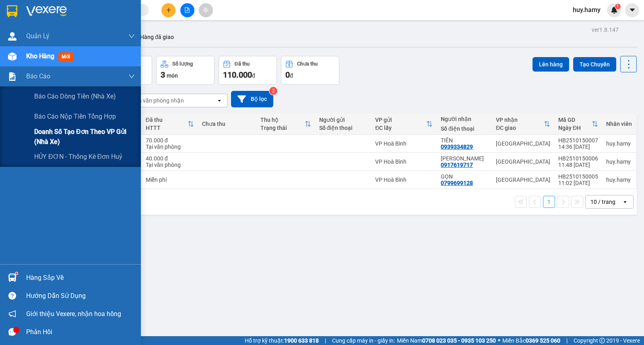 This screenshot has height=345, width=644. What do you see at coordinates (12, 332) in the screenshot?
I see `span: message` at bounding box center [12, 332].